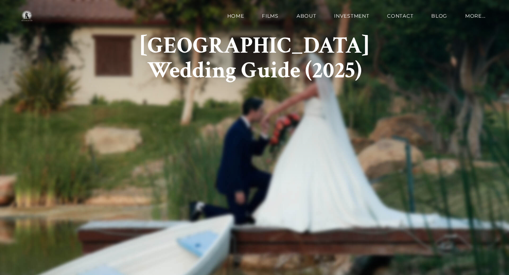 The image size is (509, 275). What do you see at coordinates (400, 16) in the screenshot?
I see `a: Contact` at bounding box center [400, 16].